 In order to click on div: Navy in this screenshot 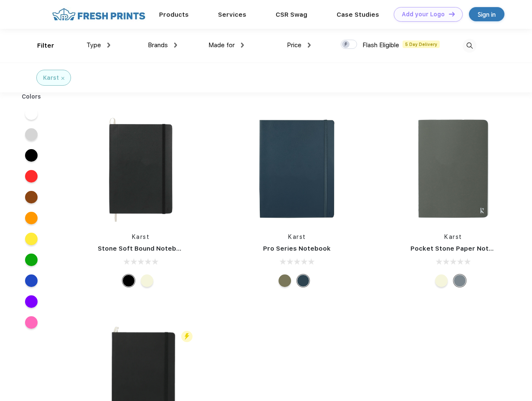, I will do `click(303, 281)`.